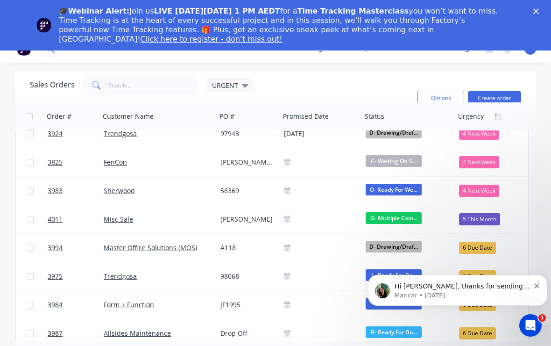  I want to click on span: 3825, so click(55, 162).